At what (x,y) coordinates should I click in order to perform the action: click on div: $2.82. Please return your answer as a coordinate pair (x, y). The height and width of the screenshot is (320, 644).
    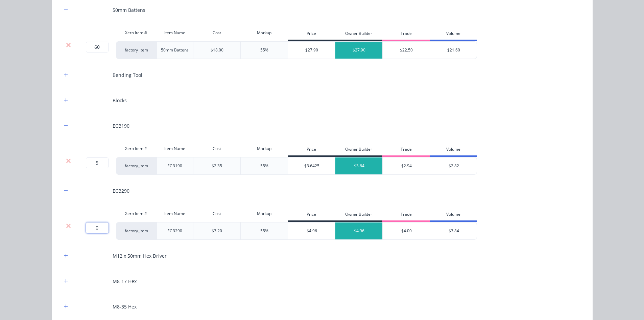
    Looking at the image, I should click on (454, 166).